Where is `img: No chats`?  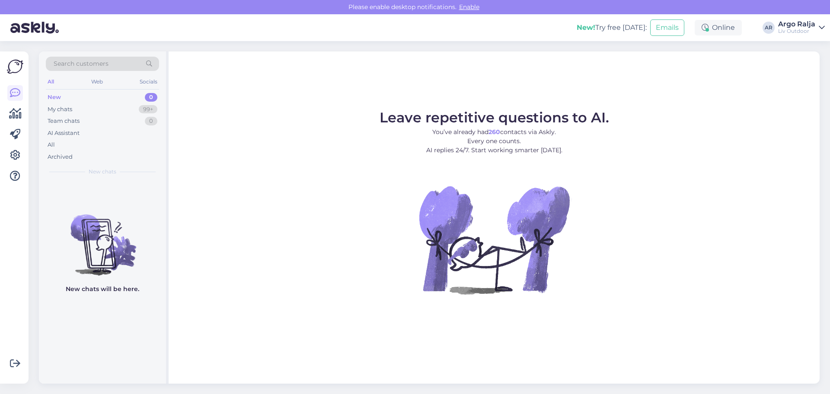 img: No chats is located at coordinates (102, 238).